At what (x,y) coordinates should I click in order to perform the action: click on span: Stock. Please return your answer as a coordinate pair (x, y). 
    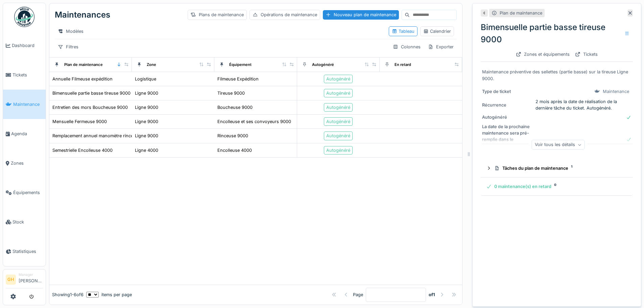
    Looking at the image, I should click on (28, 222).